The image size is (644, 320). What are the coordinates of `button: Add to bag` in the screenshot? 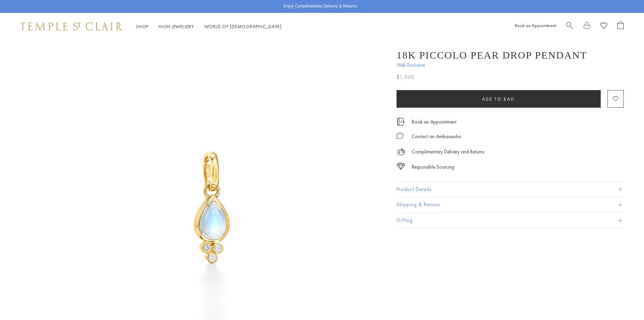 It's located at (499, 99).